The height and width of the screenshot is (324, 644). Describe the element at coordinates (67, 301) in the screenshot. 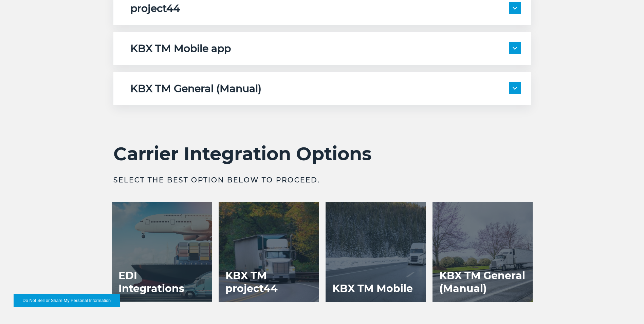

I see `button: Do Not Sell or Share My Personal Information` at that location.